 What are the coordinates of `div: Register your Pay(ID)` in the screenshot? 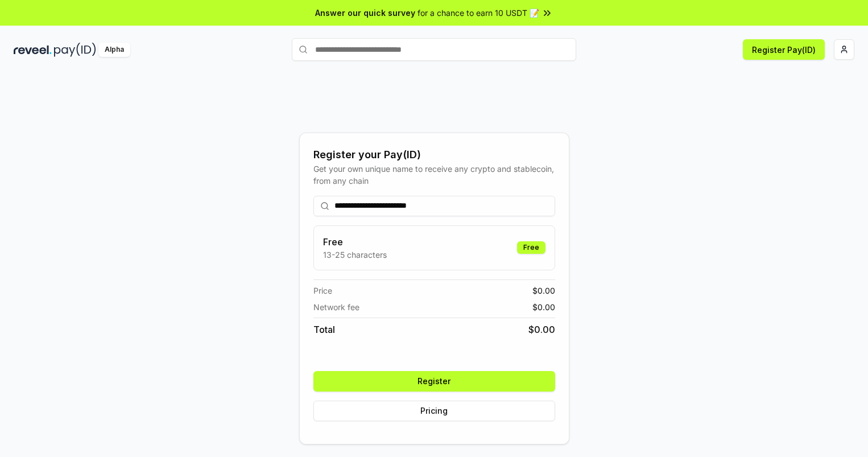 It's located at (434, 155).